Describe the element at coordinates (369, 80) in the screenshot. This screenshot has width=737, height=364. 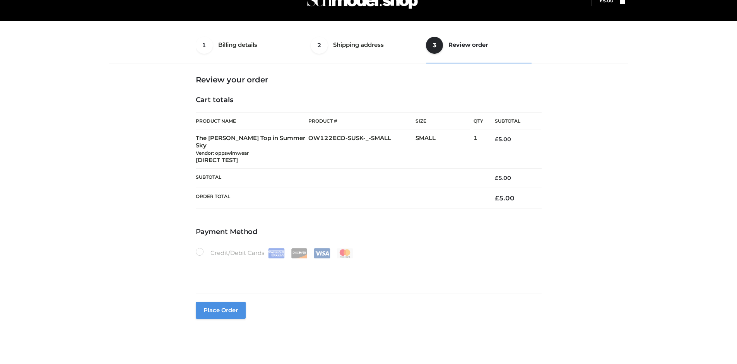
I see `h3: Review your order` at that location.